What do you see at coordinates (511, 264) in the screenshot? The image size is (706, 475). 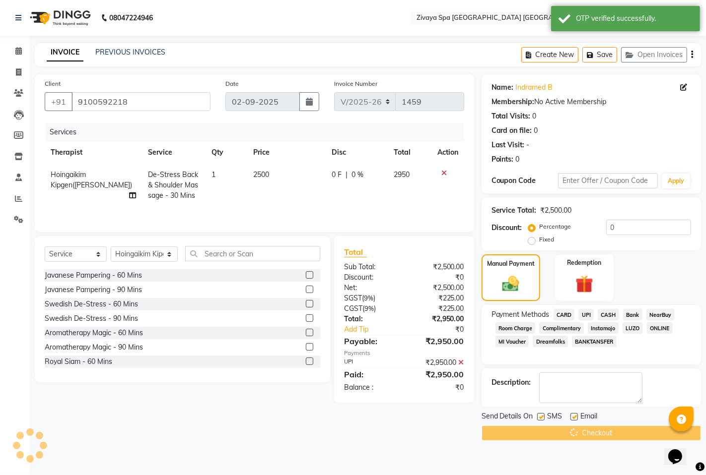 I see `label: Manual Payment` at bounding box center [511, 264].